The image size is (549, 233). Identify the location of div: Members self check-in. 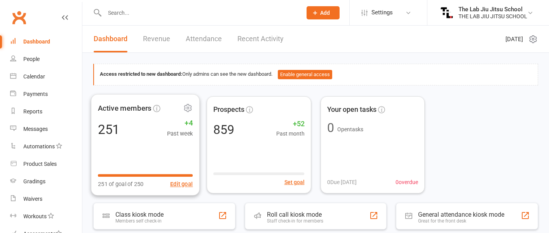
(139, 221).